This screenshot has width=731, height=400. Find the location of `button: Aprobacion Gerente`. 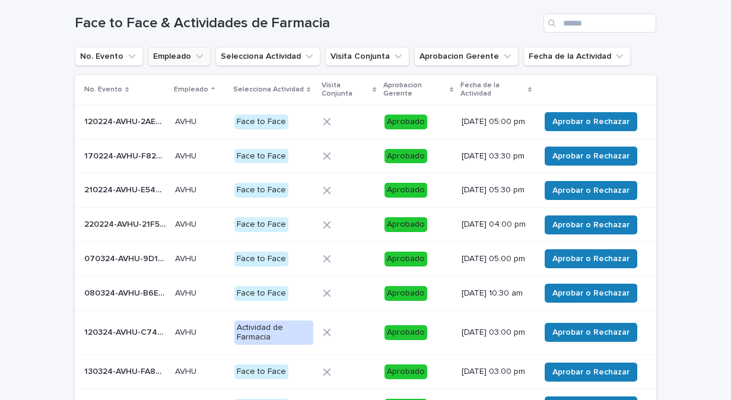

button: Aprobacion Gerente is located at coordinates (467, 56).